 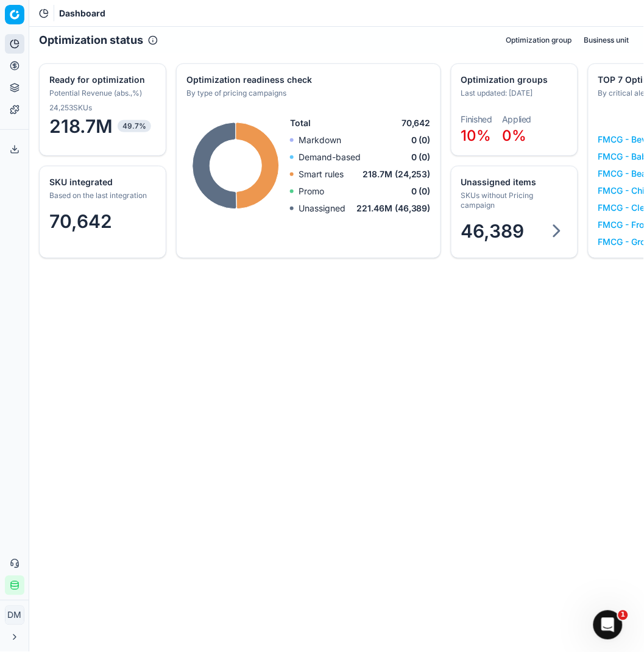 I want to click on div: Optimization groups, so click(x=513, y=80).